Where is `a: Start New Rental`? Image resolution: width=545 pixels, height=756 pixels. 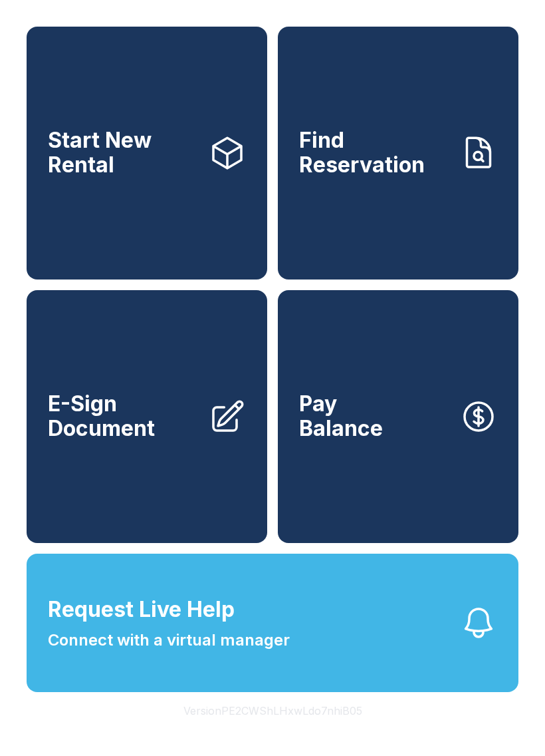 a: Start New Rental is located at coordinates (147, 153).